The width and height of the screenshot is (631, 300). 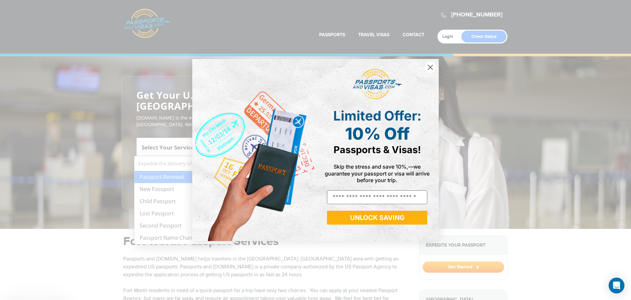 I want to click on img: de9cda0d-0715-46ca-9a25-073762a91ba7.png, so click(x=254, y=150).